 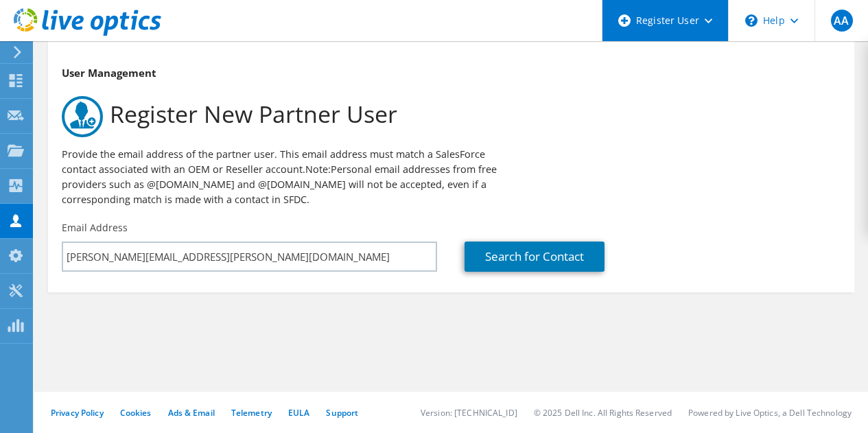 I want to click on p: Provide the email address of the partner user. This email address must match a SalesForce contact..., so click(x=288, y=177).